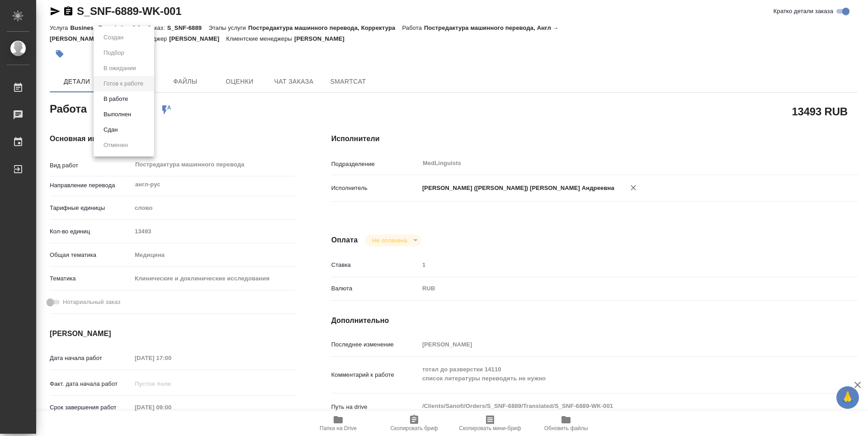 The image size is (868, 436). I want to click on button: В работе, so click(116, 99).